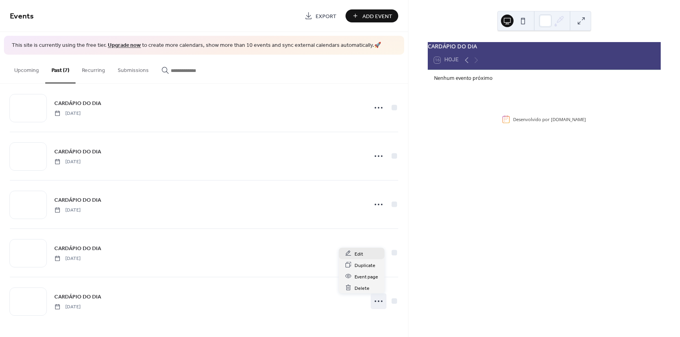 This screenshot has width=680, height=337. What do you see at coordinates (544, 78) in the screenshot?
I see `div: Nenhum evento próximo` at bounding box center [544, 78].